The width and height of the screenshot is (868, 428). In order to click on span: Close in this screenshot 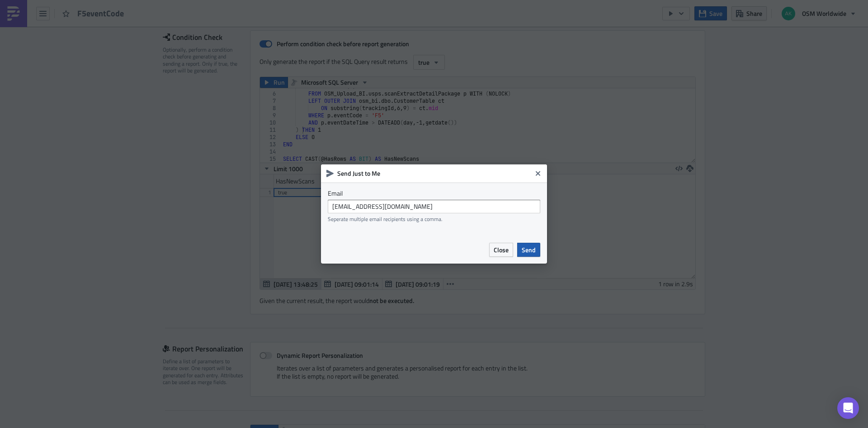, I will do `click(501, 249)`.